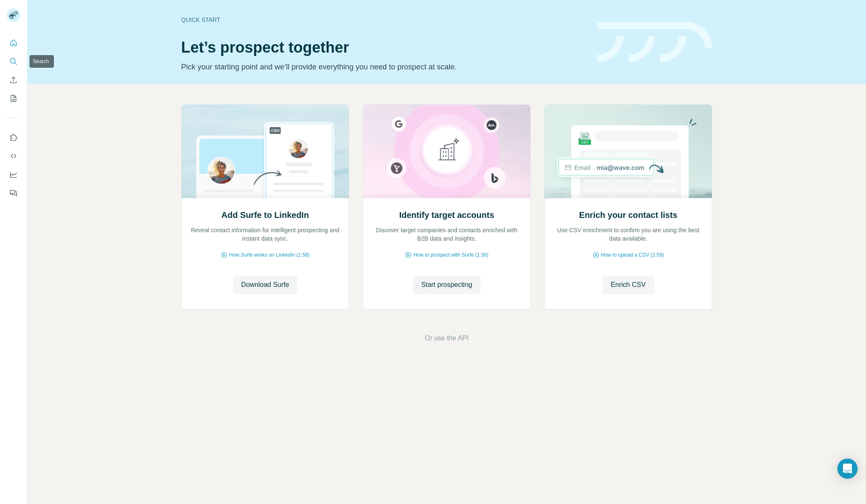 The height and width of the screenshot is (504, 866). What do you see at coordinates (13, 99) in the screenshot?
I see `button: My lists` at bounding box center [13, 99].